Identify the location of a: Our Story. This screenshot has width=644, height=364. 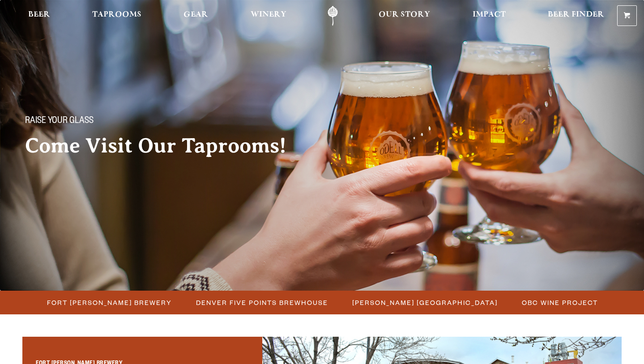
(404, 16).